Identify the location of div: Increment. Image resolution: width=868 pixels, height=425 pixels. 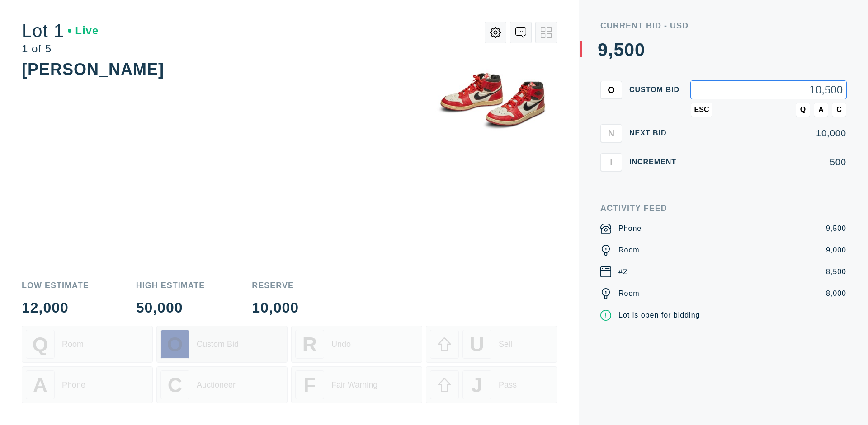
(656, 163).